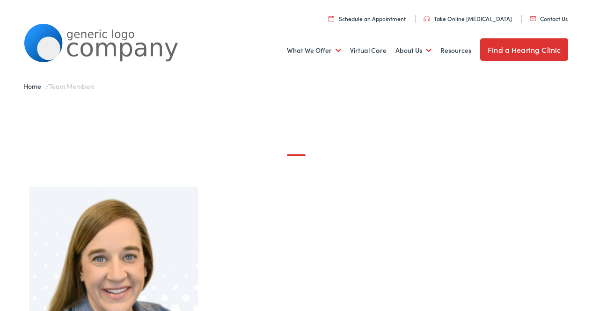  What do you see at coordinates (72, 86) in the screenshot?
I see `span: Team Members` at bounding box center [72, 86].